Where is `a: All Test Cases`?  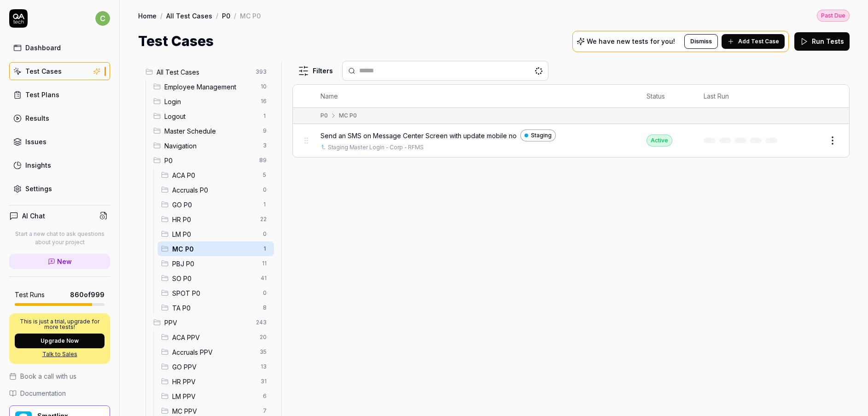
a: All Test Cases is located at coordinates (189, 15).